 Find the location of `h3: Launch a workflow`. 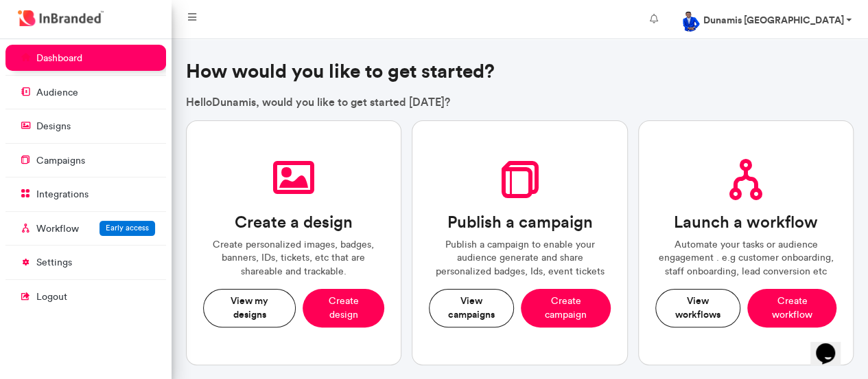

h3: Launch a workflow is located at coordinates (746, 222).